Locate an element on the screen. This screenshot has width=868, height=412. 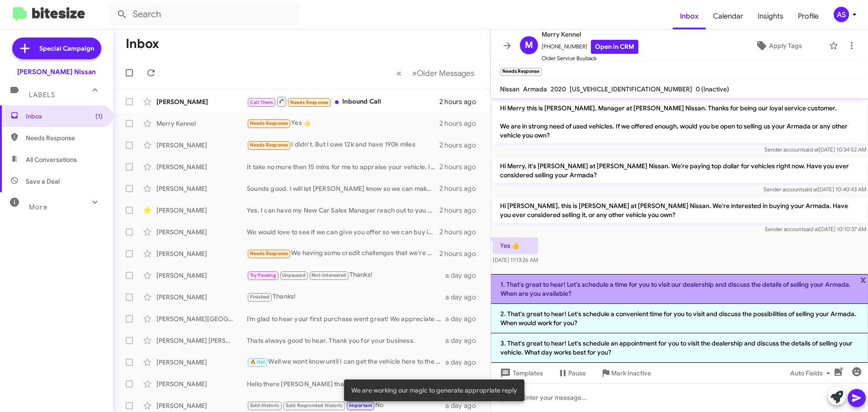
a: Profile is located at coordinates (808, 16).